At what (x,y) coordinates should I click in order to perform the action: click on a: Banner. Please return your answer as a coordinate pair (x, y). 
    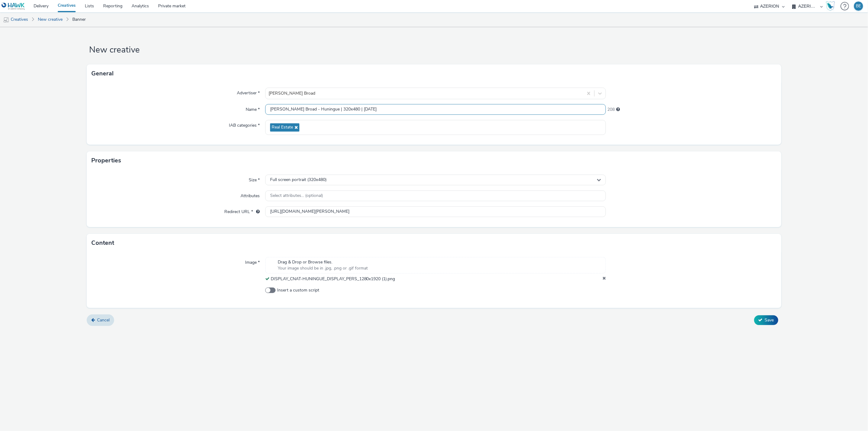
    Looking at the image, I should click on (79, 20).